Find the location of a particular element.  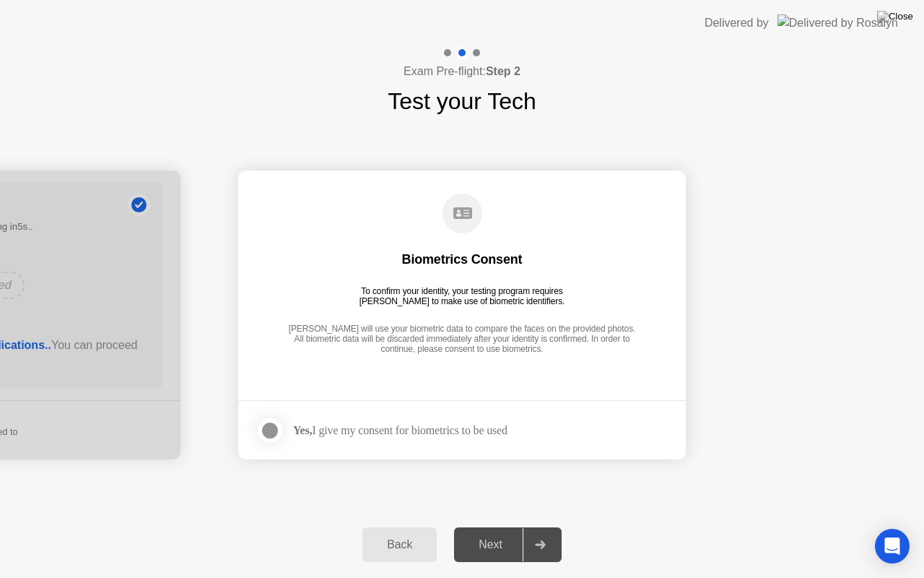

strong: Yes, is located at coordinates (303, 429).